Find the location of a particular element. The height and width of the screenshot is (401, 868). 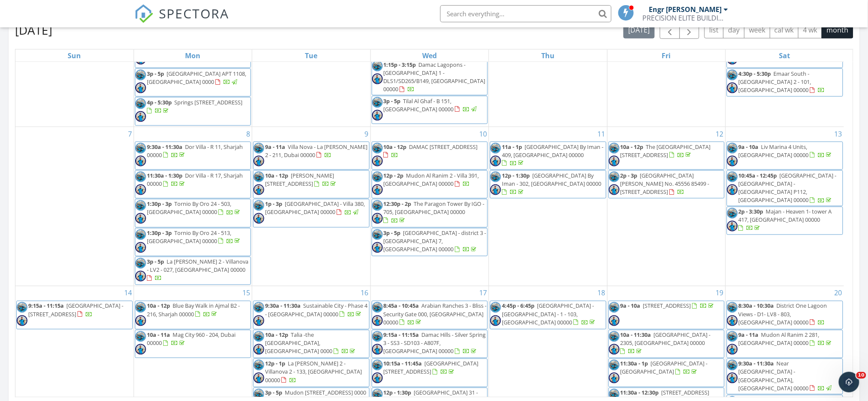

a: Go to September 14, 2025 is located at coordinates (128, 293).